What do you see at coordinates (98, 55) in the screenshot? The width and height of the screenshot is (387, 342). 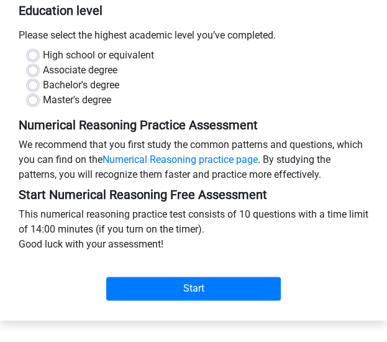 I see `label: High school or equivalent` at bounding box center [98, 55].